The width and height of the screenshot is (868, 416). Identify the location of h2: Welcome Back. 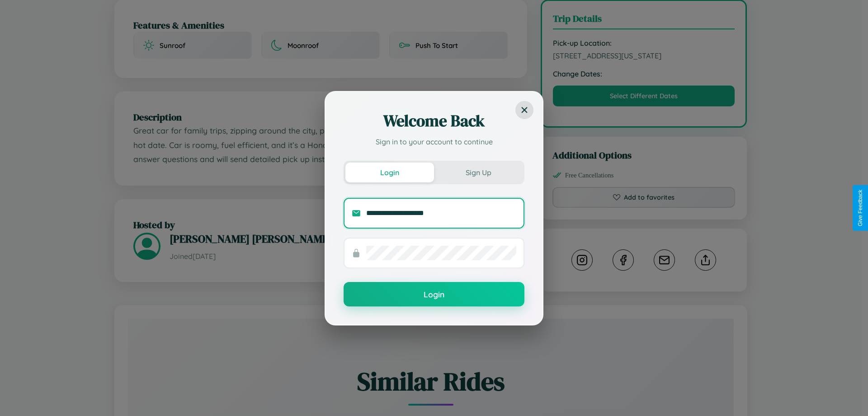
(434, 121).